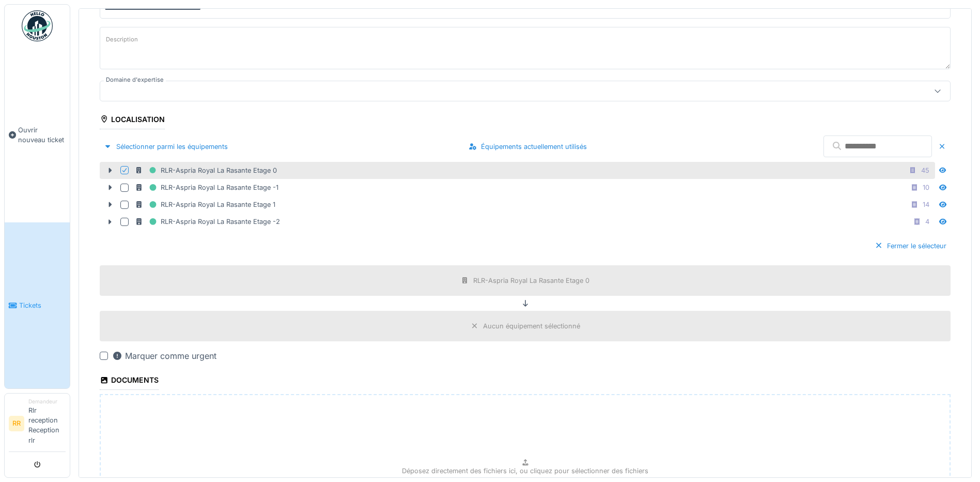 The width and height of the screenshot is (980, 482). Describe the element at coordinates (911, 246) in the screenshot. I see `div: Fermer le sélecteur` at that location.